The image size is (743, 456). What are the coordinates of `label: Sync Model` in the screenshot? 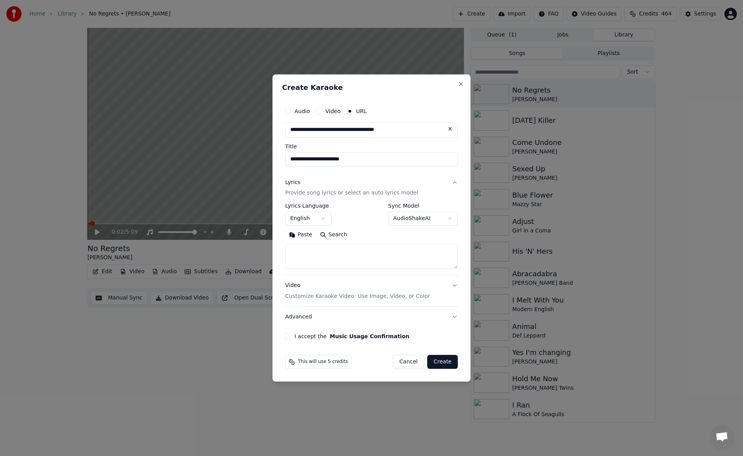 It's located at (423, 206).